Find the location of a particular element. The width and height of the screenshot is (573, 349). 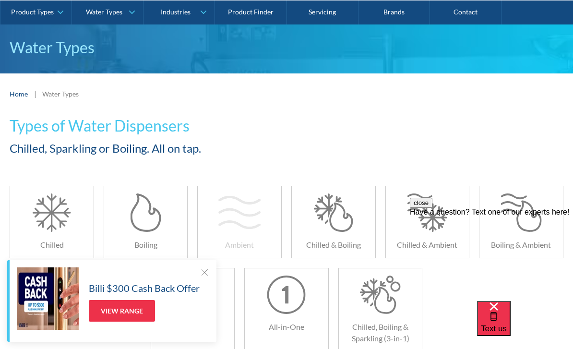

h6: Chilled & Boiling is located at coordinates (333, 245).